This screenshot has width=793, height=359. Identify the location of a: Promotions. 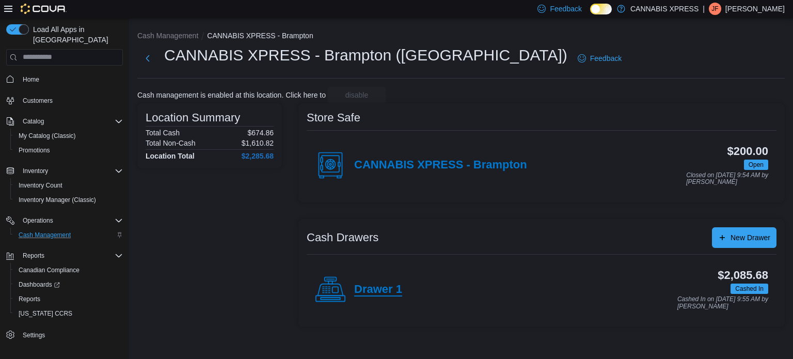
(34, 150).